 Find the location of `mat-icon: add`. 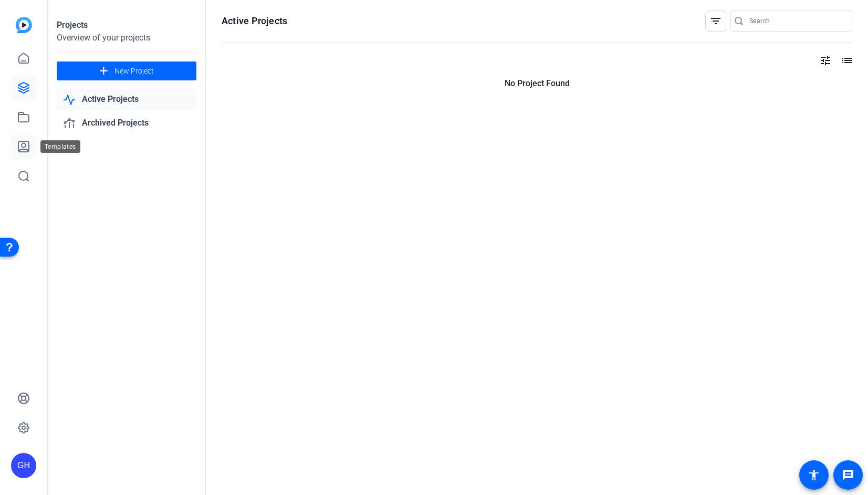

mat-icon: add is located at coordinates (103, 71).